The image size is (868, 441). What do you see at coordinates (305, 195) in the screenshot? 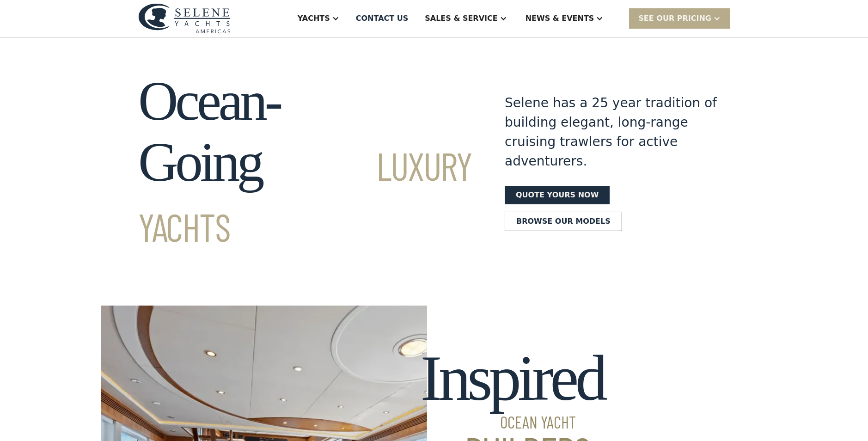
I see `span: Luxury Yachts` at bounding box center [305, 195].